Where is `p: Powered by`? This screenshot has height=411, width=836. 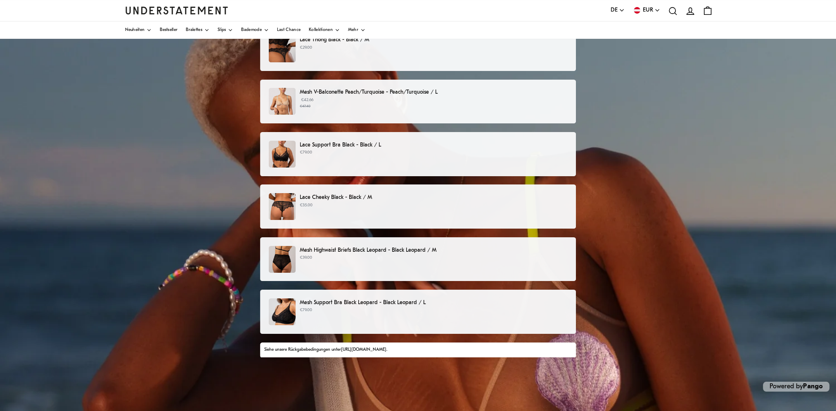 p: Powered by is located at coordinates (796, 387).